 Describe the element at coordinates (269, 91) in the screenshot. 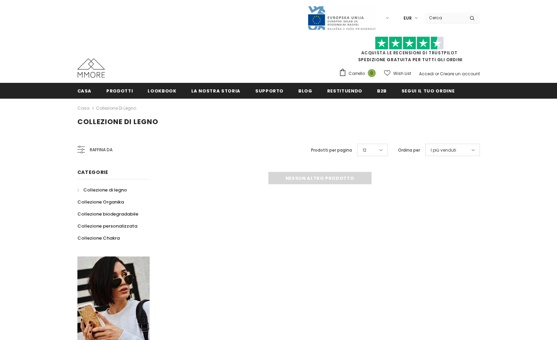

I see `span: supporto` at that location.